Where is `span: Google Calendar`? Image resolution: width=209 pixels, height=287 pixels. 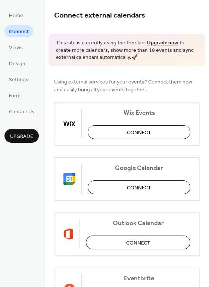
span: Google Calendar is located at coordinates (139, 168).